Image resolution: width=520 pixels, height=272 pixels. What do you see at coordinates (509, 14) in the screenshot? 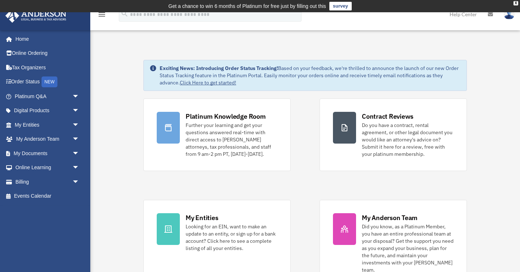
I see `img: User Pic` at bounding box center [509, 14].